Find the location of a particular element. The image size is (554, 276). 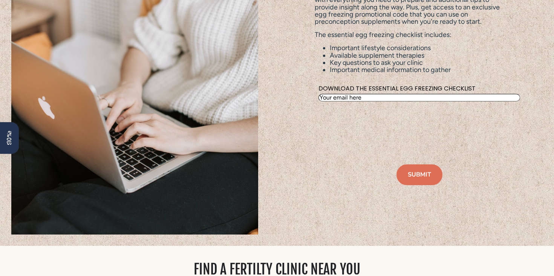

input: Your email here is located at coordinates (419, 98).